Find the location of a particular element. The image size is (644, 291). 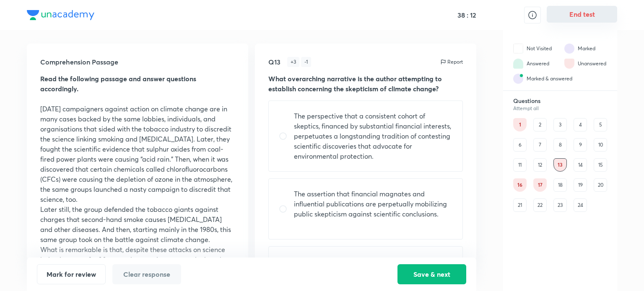

h5: Comprehension Passage is located at coordinates (138, 62).